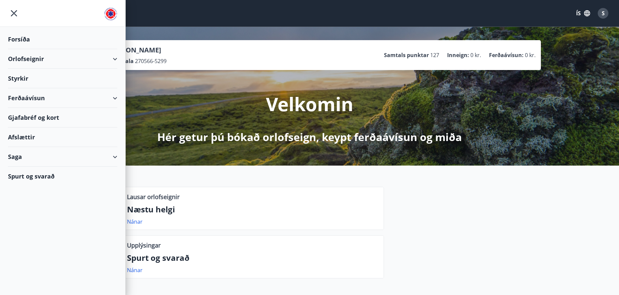 The image size is (619, 295). What do you see at coordinates (144, 245) in the screenshot?
I see `p: Upplýsingar` at bounding box center [144, 245].